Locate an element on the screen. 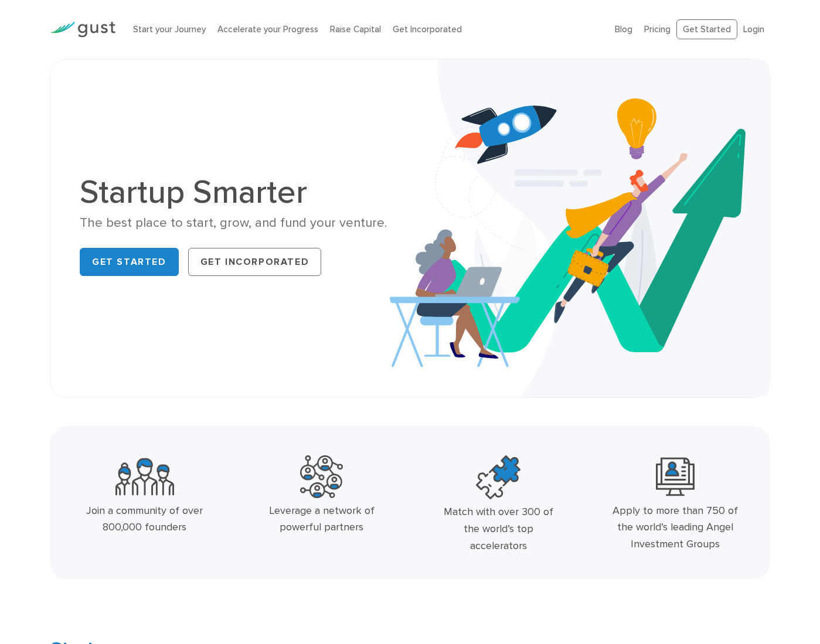  img: Top Accelerators is located at coordinates (499, 477).